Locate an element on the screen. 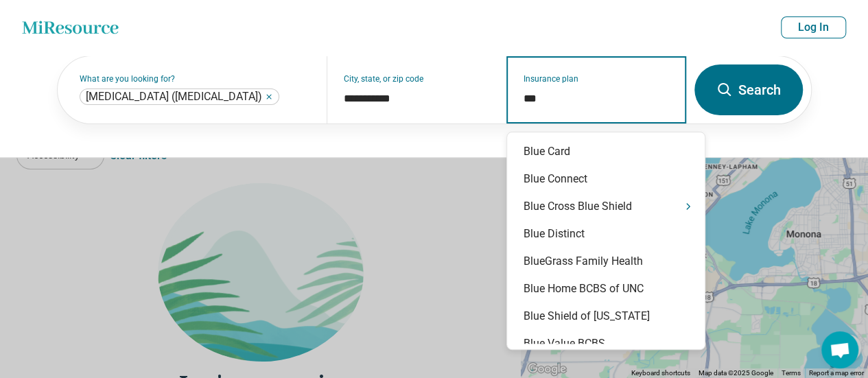 The image size is (868, 378). div: Blue Card is located at coordinates (606, 151).